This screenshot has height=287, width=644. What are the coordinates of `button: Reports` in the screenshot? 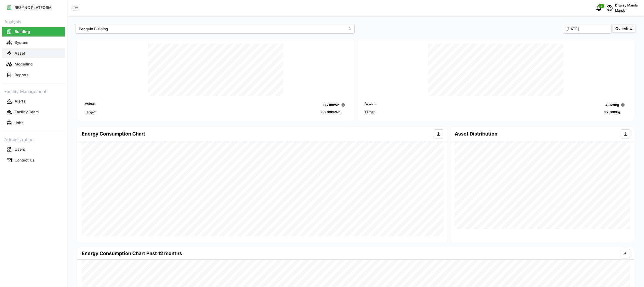 It's located at (34, 75).